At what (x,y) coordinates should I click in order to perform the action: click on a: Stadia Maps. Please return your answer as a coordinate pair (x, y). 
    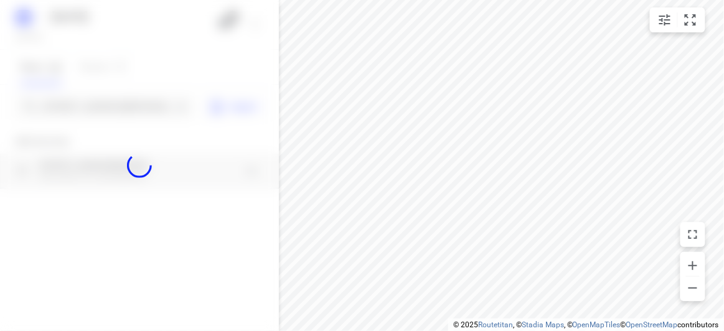
    Looking at the image, I should click on (543, 325).